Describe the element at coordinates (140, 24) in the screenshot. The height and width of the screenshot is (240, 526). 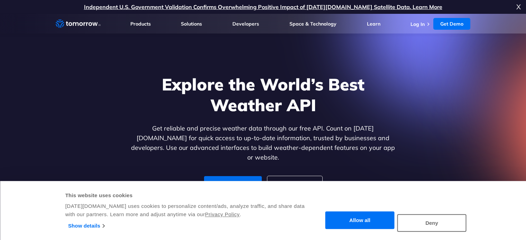
I see `a: Products` at that location.